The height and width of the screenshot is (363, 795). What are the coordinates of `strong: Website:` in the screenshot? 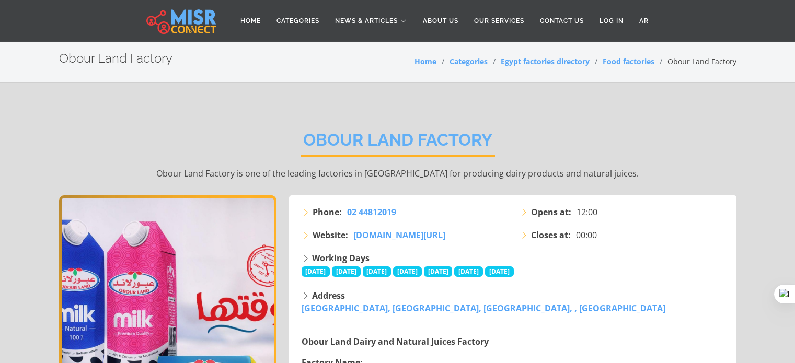 It's located at (330, 235).